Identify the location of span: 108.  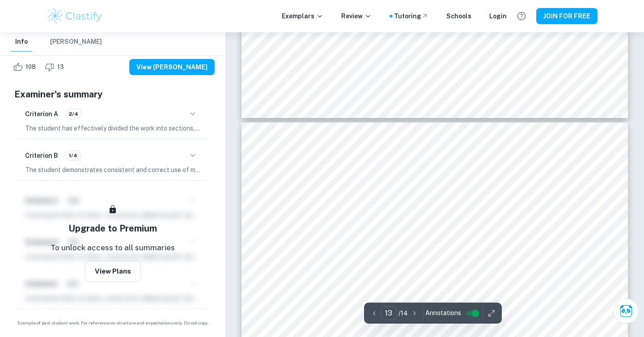
(31, 67).